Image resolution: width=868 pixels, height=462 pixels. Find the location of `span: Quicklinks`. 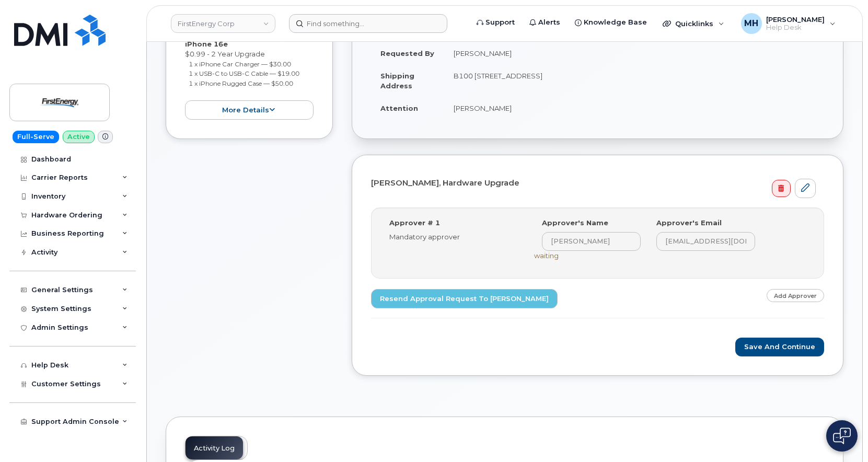

span: Quicklinks is located at coordinates (694, 23).